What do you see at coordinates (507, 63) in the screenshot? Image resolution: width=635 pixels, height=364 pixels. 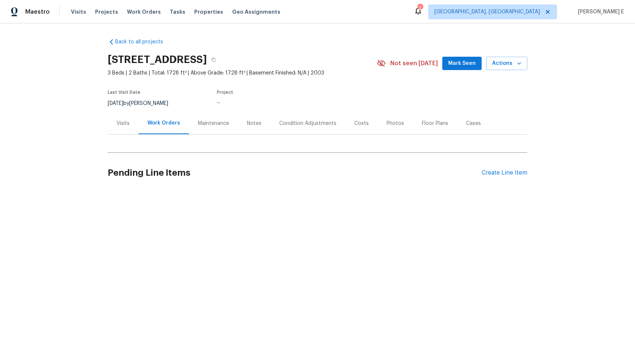 I see `span: Actions` at bounding box center [507, 63].